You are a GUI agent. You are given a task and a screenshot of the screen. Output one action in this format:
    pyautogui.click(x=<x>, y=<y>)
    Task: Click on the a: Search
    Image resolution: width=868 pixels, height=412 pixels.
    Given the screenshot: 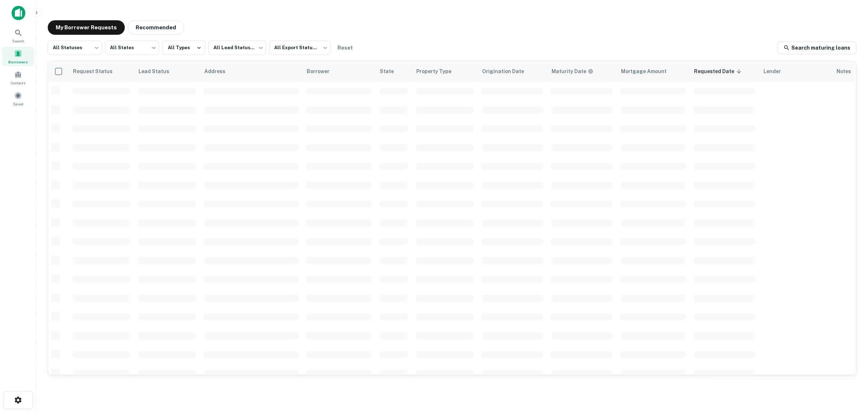 What is the action you would take?
    pyautogui.click(x=18, y=36)
    